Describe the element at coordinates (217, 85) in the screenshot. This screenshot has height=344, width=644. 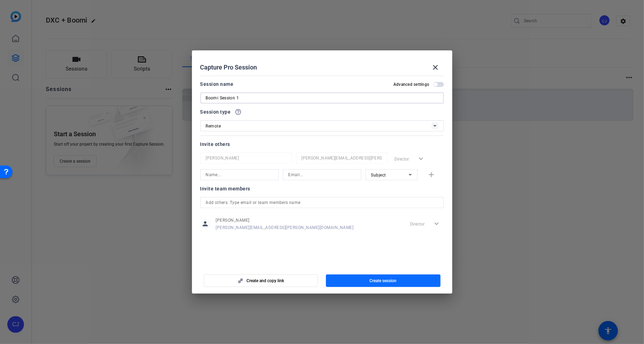
I see `div: Session name` at that location.